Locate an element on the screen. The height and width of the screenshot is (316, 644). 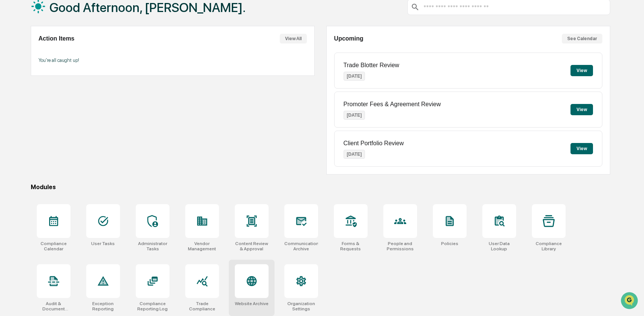
div: Compliance Reporting Log is located at coordinates (153, 306).